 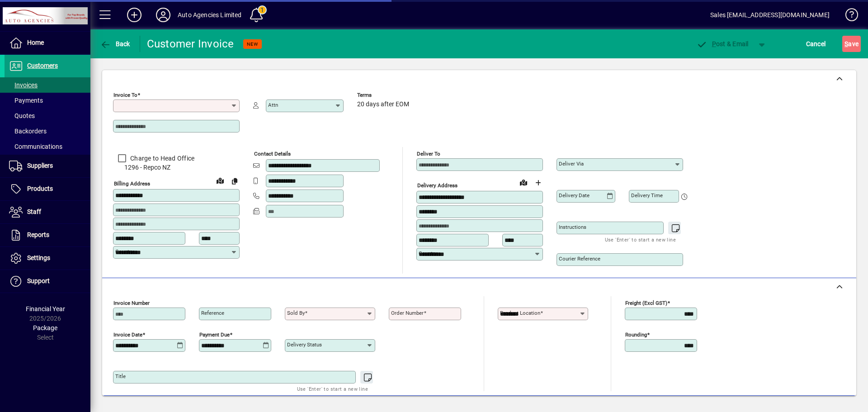 What do you see at coordinates (40, 166) in the screenshot?
I see `span: Suppliers` at bounding box center [40, 166].